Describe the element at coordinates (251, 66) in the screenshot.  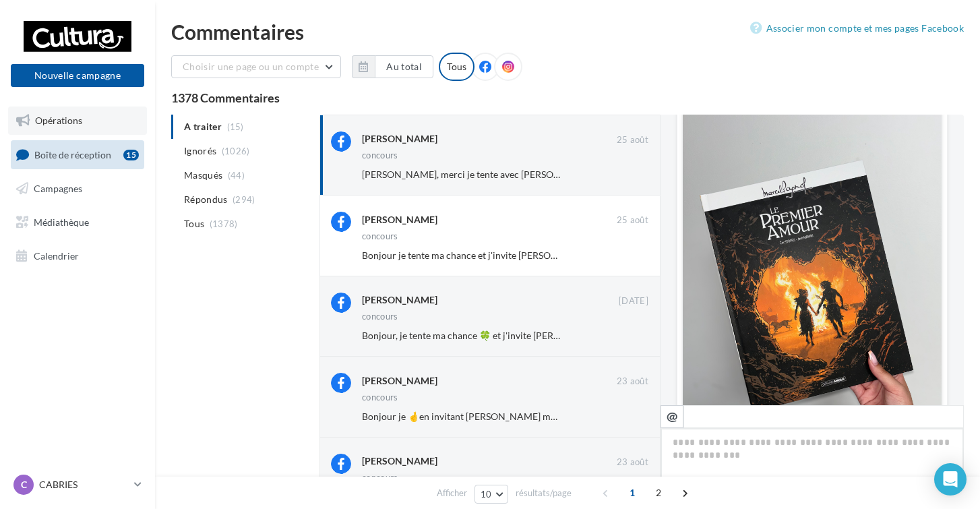
I see `span: Choisir une page ou un compte` at that location.